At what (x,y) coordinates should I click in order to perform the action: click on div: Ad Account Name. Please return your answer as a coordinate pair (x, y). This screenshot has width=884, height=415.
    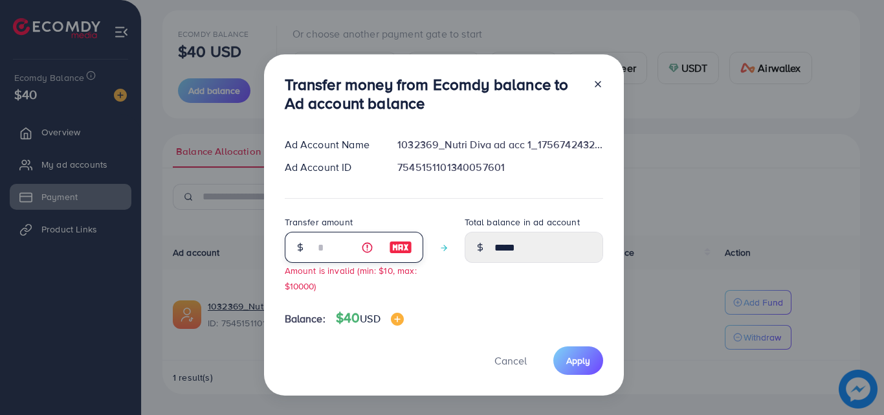
    Looking at the image, I should click on (331, 144).